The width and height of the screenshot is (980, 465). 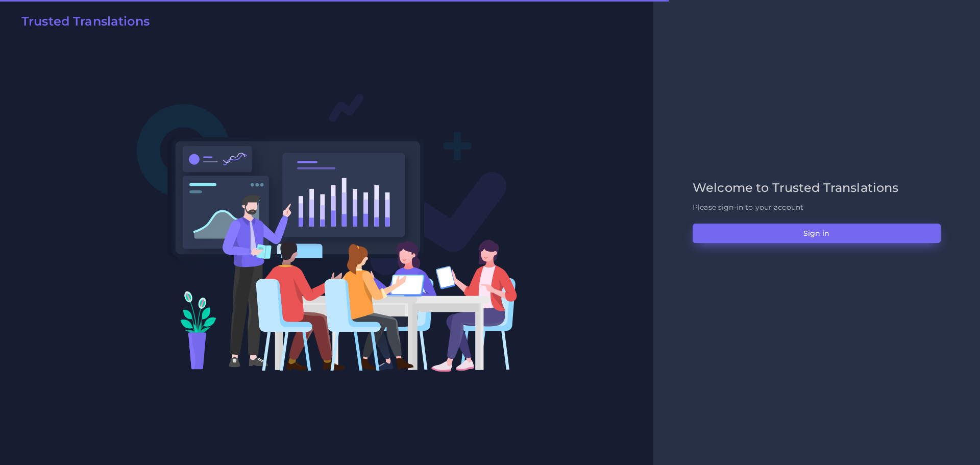 What do you see at coordinates (326, 232) in the screenshot?
I see `img: Login V2` at bounding box center [326, 232].